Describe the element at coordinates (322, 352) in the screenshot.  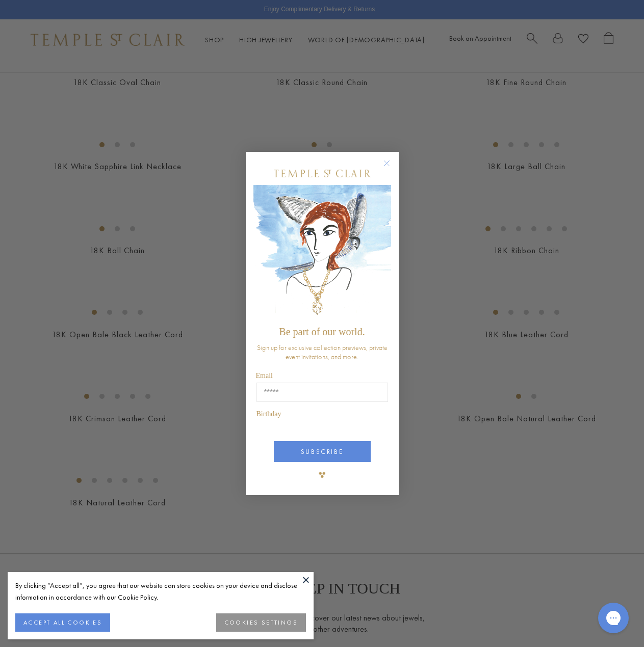
I see `span: Sign up for exclusive collection previews, private event invitations, and more.` at that location.